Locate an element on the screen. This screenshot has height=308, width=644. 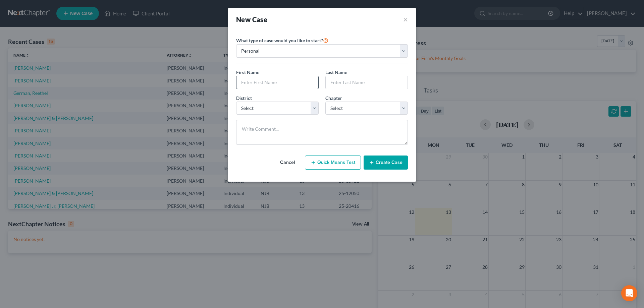
button: Cancel is located at coordinates (288, 163).